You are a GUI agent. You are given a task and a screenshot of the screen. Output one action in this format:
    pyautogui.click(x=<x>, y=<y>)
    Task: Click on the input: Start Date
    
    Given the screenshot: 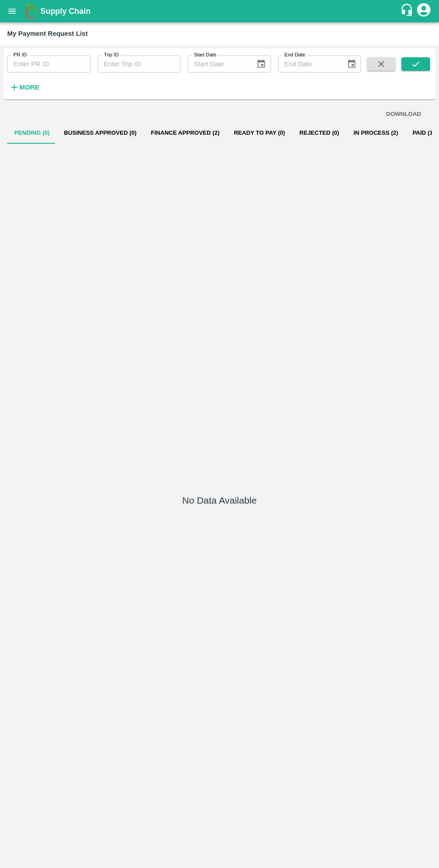 What is the action you would take?
    pyautogui.click(x=218, y=64)
    